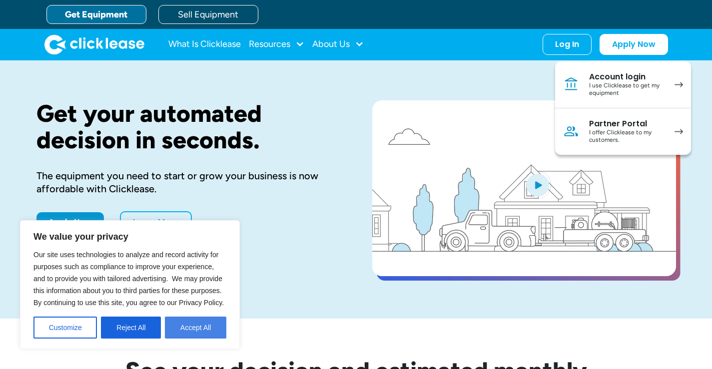 The image size is (712, 369). Describe the element at coordinates (623, 108) in the screenshot. I see `nav: Log In` at that location.